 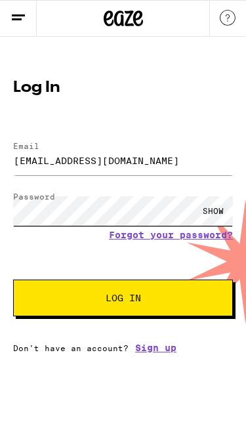 I want to click on label: Password, so click(x=34, y=196).